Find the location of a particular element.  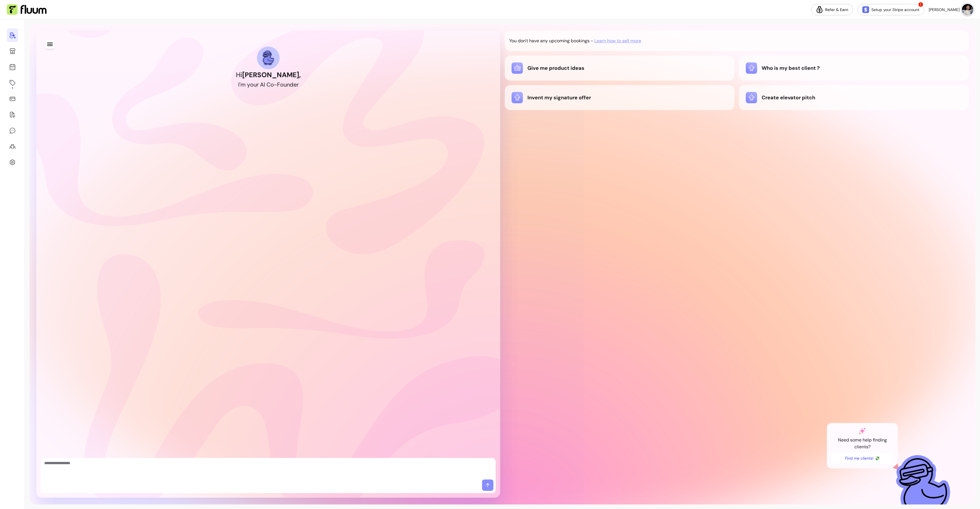

div: Who is my best client ? is located at coordinates (854, 68).